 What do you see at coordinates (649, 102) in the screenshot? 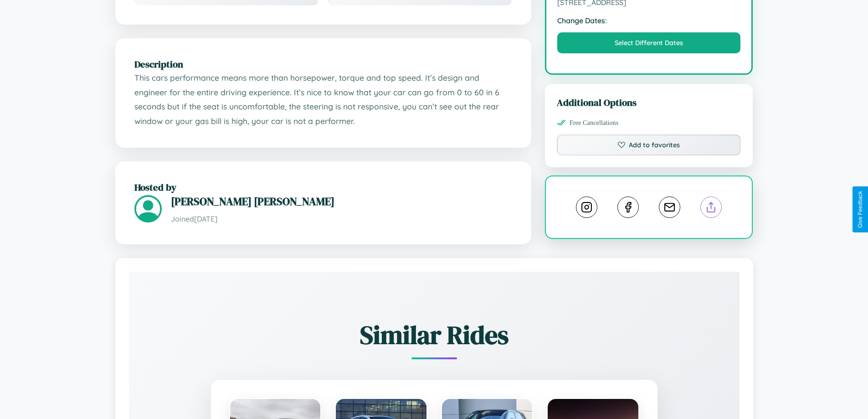
I see `h3: Additional Options` at bounding box center [649, 102].